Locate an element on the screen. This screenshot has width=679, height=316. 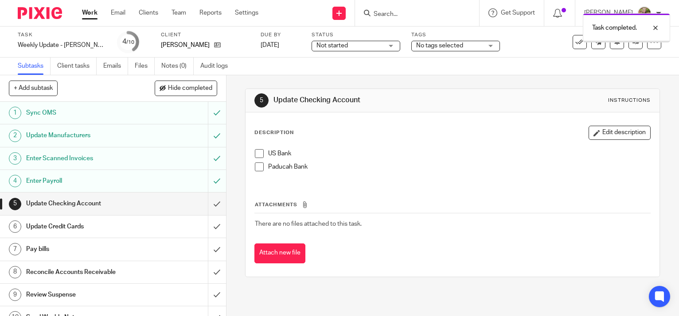
label: Status is located at coordinates (356, 35).